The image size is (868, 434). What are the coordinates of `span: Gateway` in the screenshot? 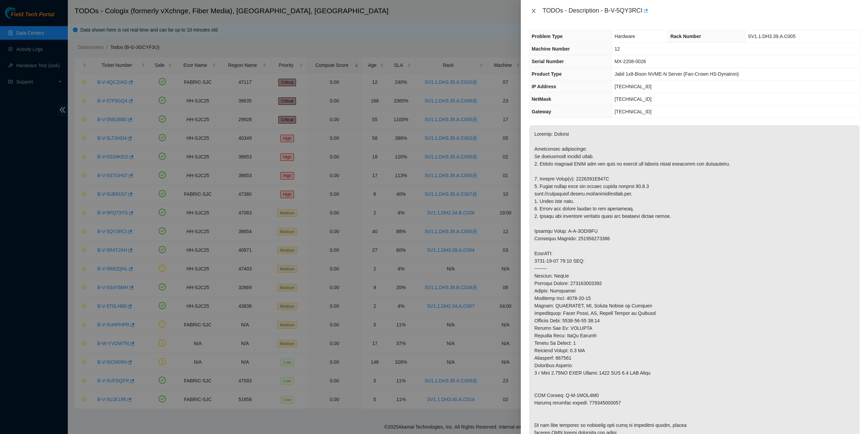 It's located at (542, 111).